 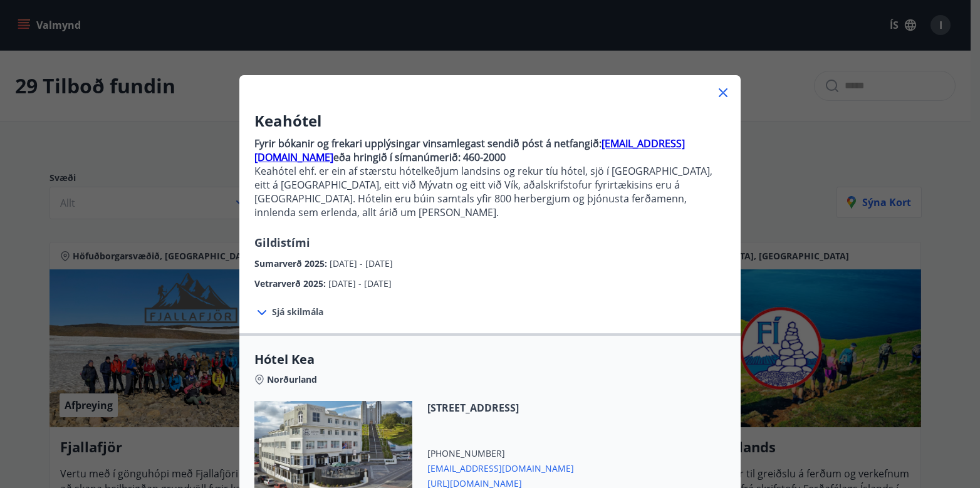 I want to click on span: Norðurland, so click(x=292, y=380).